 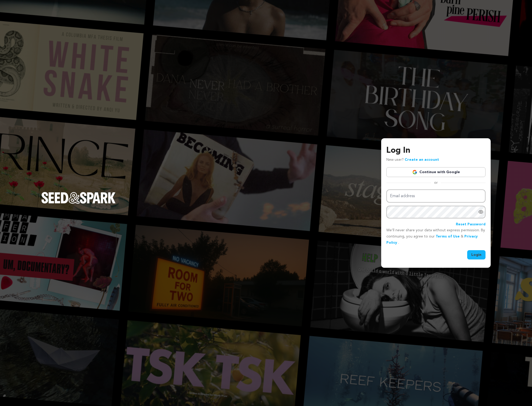 What do you see at coordinates (436, 183) in the screenshot?
I see `span: or` at bounding box center [436, 183].